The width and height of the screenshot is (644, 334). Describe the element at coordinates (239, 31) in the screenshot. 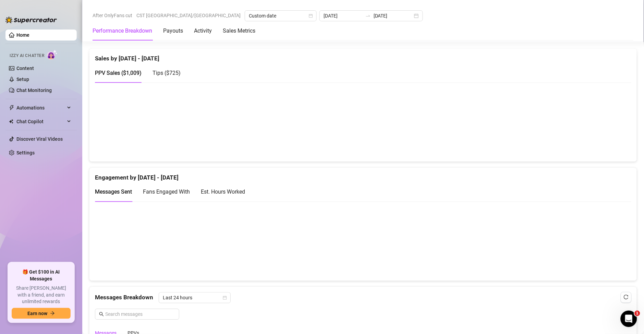

I see `div: Sales Metrics` at that location.